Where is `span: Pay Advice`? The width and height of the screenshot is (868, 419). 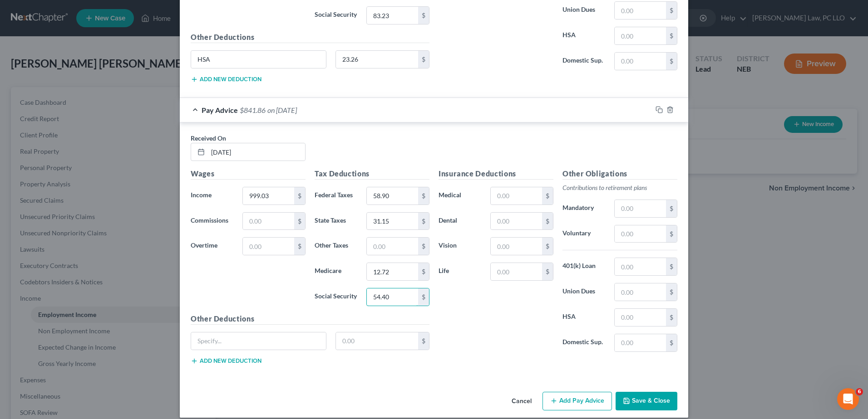
span: Pay Advice is located at coordinates (220, 110).